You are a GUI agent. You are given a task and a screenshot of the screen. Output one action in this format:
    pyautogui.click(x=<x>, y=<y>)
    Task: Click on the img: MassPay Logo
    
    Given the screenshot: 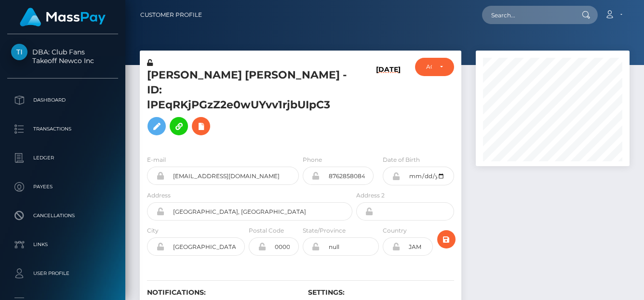 What is the action you would take?
    pyautogui.click(x=62, y=17)
    